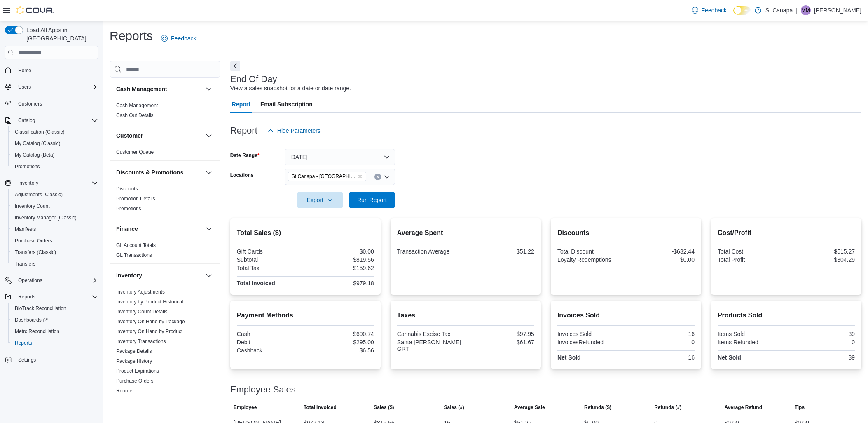 Image resolution: width=868 pixels, height=423 pixels. Describe the element at coordinates (35, 155) in the screenshot. I see `span: My Catalog (Beta)` at that location.